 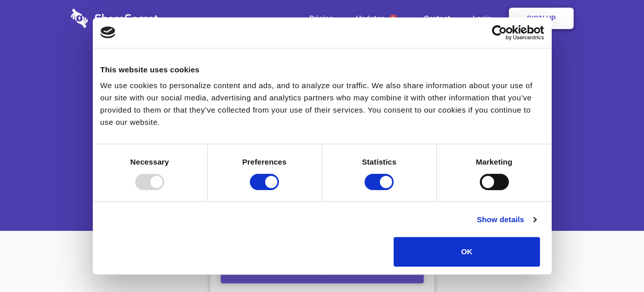 I want to click on div: We use cookies to personalize content and ads, and to analyze our traffic. We also share informat..., so click(x=323, y=104).